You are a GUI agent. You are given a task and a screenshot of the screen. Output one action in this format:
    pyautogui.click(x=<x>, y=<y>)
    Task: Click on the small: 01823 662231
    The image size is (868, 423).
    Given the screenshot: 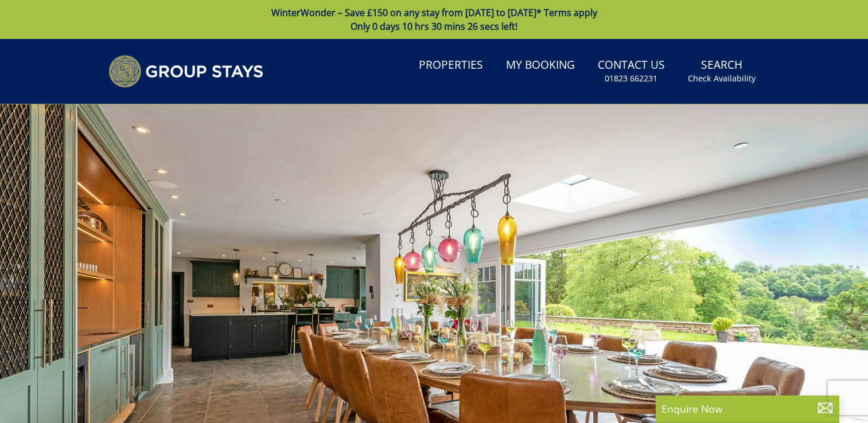 What is the action you would take?
    pyautogui.click(x=631, y=79)
    